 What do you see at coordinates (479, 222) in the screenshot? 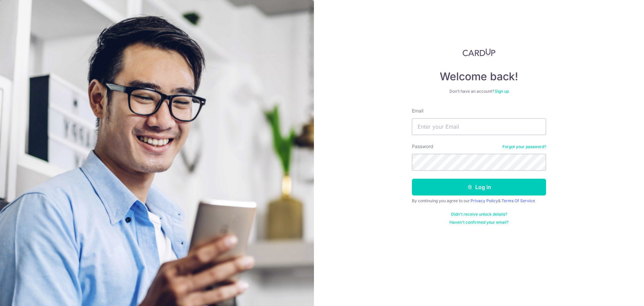
I see `a: Haven't confirmed your email?` at bounding box center [479, 222].